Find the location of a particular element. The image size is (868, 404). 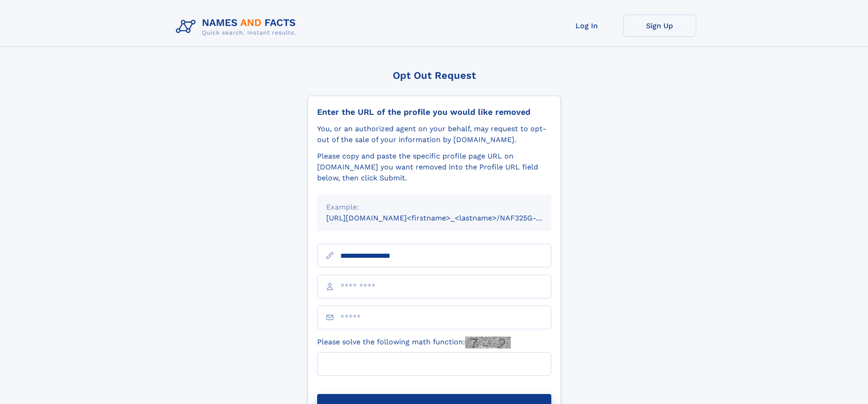

div: Enter the URL of the profile you would like removed is located at coordinates (434, 112).